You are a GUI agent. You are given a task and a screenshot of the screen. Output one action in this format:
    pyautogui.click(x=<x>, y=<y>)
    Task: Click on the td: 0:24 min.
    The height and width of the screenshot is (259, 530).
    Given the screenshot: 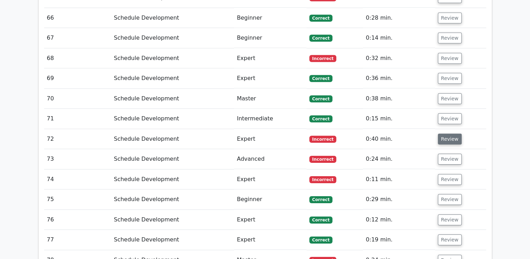 What is the action you would take?
    pyautogui.click(x=399, y=159)
    